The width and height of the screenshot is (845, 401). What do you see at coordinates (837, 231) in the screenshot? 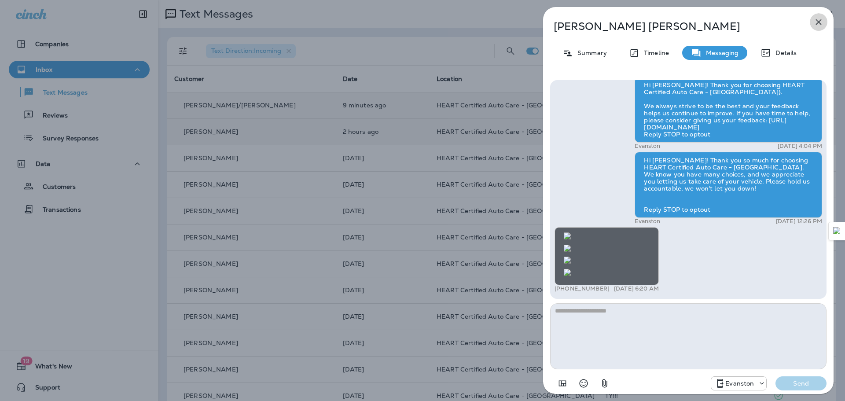
I see `img: Detect Auto` at bounding box center [837, 231].